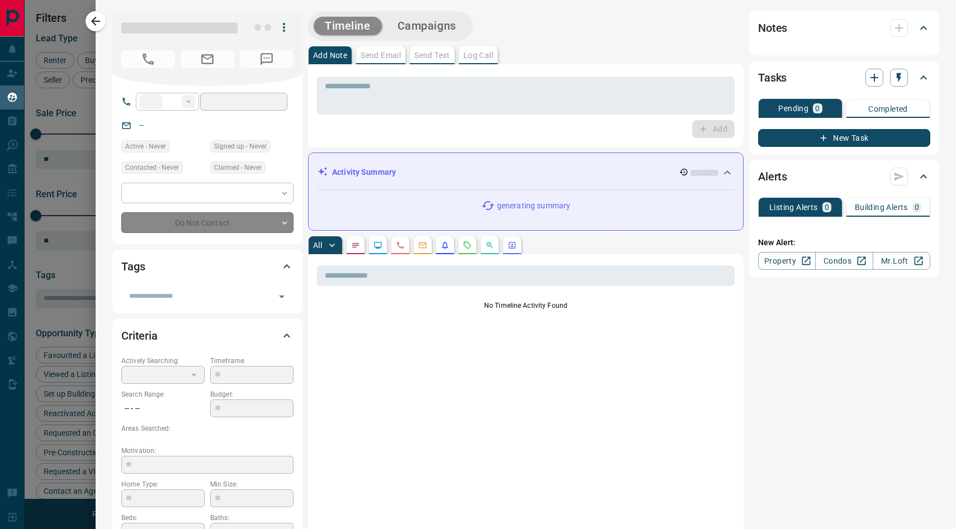 Image resolution: width=956 pixels, height=529 pixels. What do you see at coordinates (844, 28) in the screenshot?
I see `div: Notes` at bounding box center [844, 28].